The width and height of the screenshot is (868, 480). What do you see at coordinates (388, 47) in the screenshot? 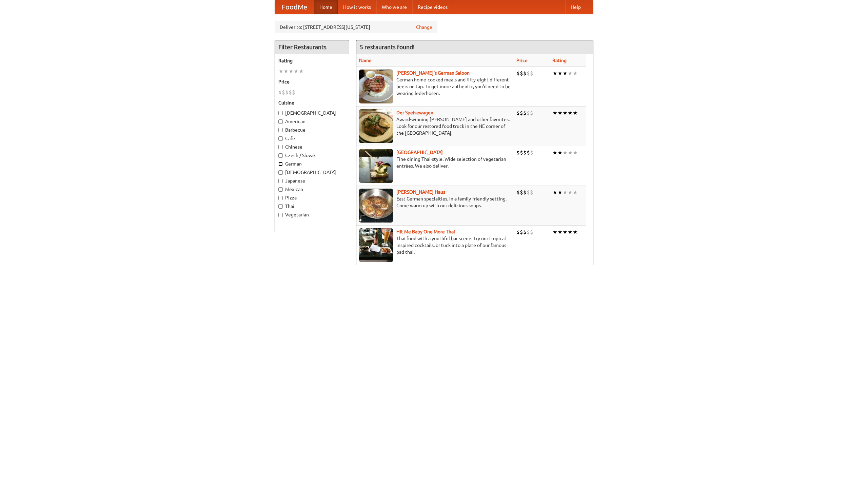
I see `ng-pluralize: 5 restaurants found!` at bounding box center [388, 47].